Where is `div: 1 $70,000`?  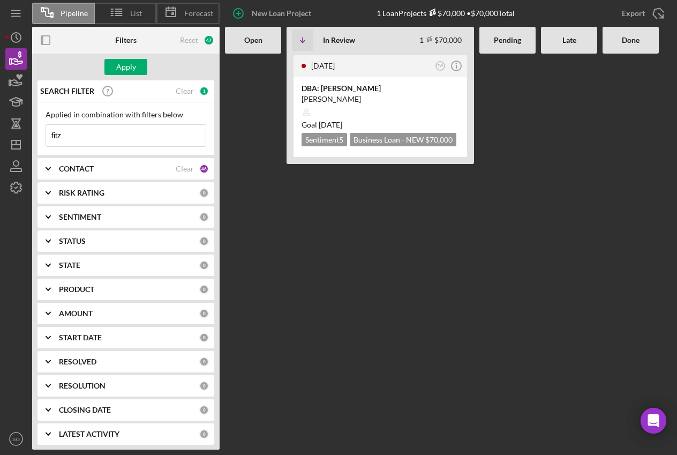
div: 1 $70,000 is located at coordinates (440, 40).